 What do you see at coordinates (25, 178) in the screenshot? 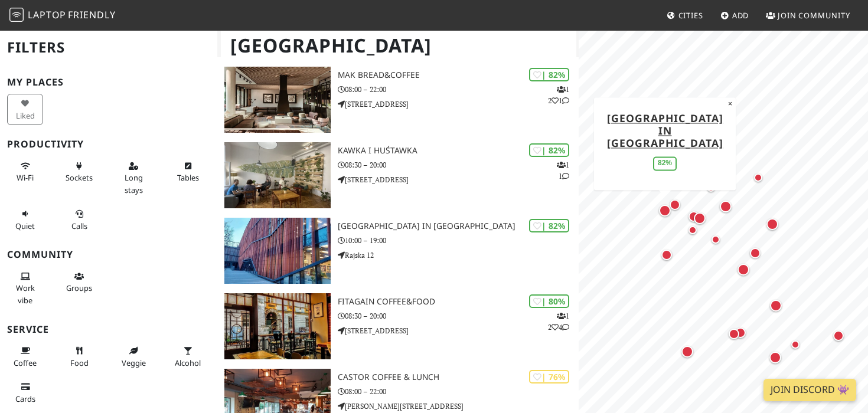
I see `span: Stable Wi-Fi` at bounding box center [25, 178].